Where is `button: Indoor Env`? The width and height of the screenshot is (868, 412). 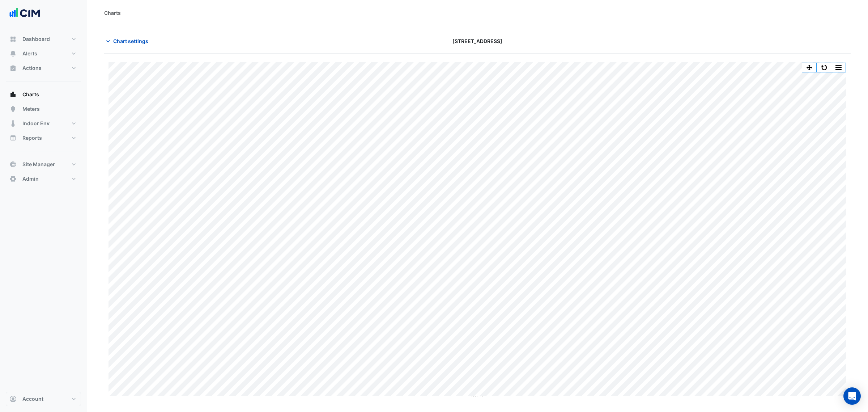
button: Indoor Env is located at coordinates (43, 124).